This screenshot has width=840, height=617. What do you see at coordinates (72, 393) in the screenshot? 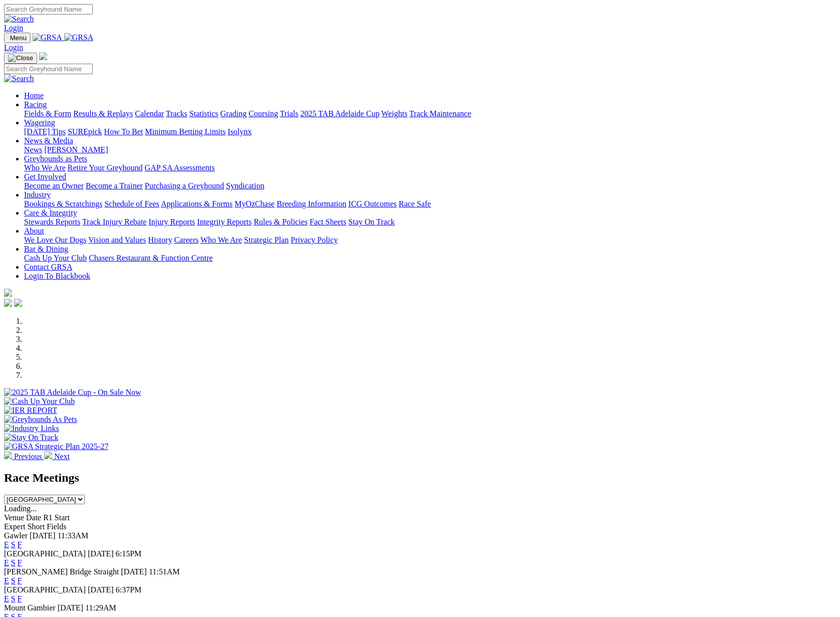
I see `img: 2025 TAB Adelaide Cup - On Sale Now` at bounding box center [72, 393].